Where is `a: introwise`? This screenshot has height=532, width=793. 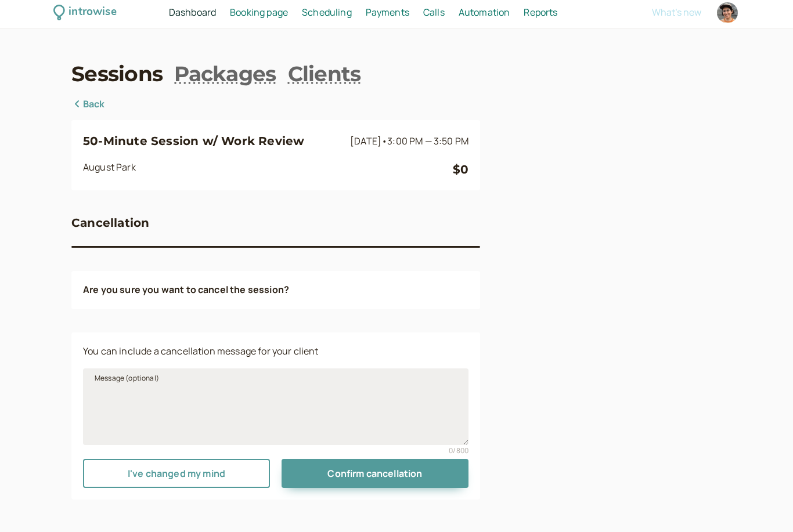
a: introwise is located at coordinates (85, 12).